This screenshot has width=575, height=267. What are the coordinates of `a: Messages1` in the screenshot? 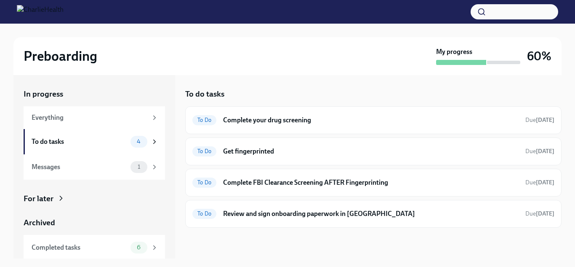 It's located at (94, 167).